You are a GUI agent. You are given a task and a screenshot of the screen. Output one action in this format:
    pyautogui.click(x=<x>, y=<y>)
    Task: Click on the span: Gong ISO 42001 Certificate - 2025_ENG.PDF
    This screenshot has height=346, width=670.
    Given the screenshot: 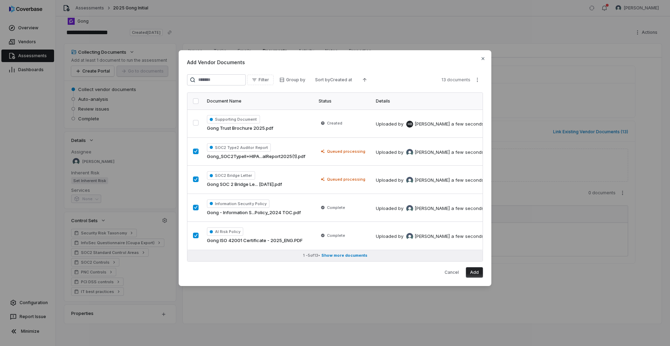 What is the action you would take?
    pyautogui.click(x=255, y=241)
    